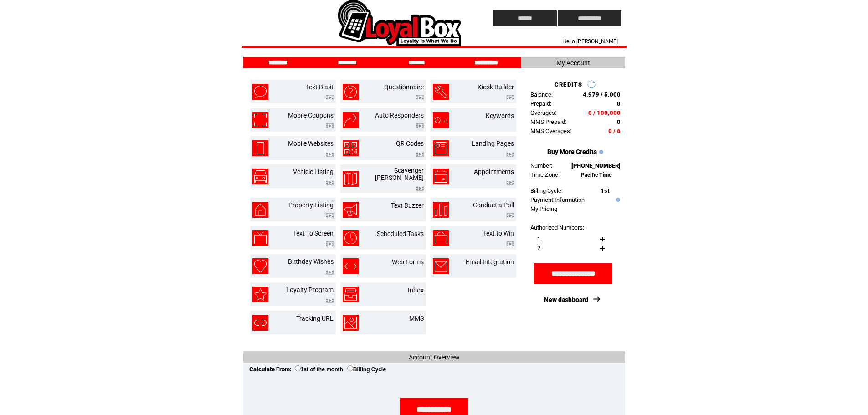 The image size is (868, 415). Describe the element at coordinates (499, 233) in the screenshot. I see `a: Text to Win` at that location.